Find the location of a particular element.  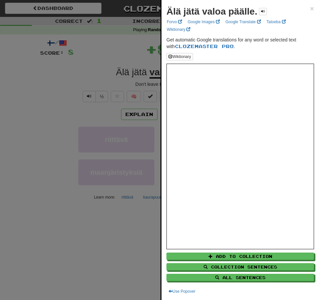

button: All Sentences is located at coordinates (240, 277).